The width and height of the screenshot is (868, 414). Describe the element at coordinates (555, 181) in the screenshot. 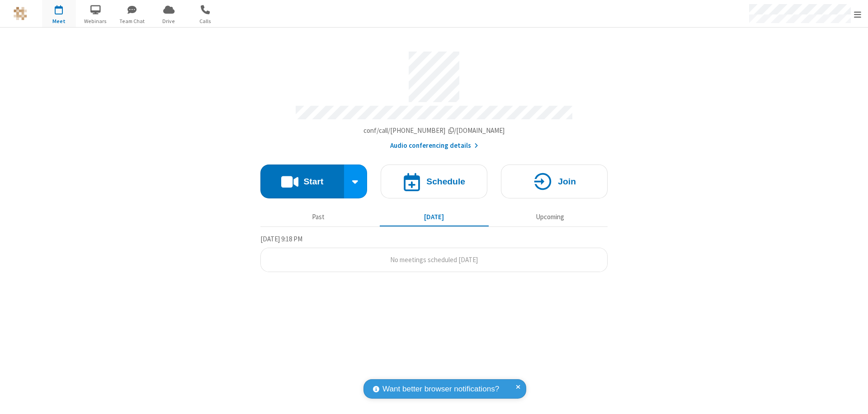

I see `button: Join` at that location.